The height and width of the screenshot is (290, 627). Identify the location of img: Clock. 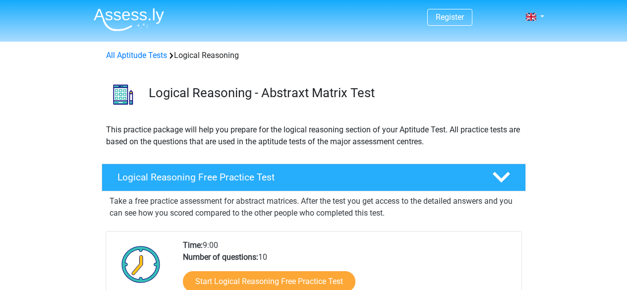
(141, 264).